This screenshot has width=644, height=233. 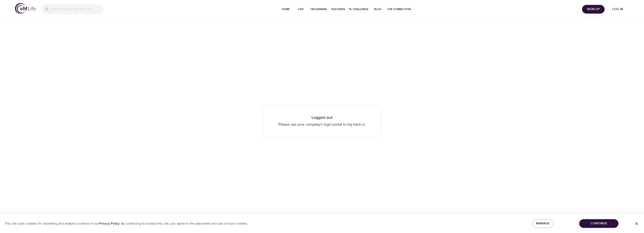 What do you see at coordinates (25, 8) in the screenshot?
I see `img: logo` at bounding box center [25, 8].